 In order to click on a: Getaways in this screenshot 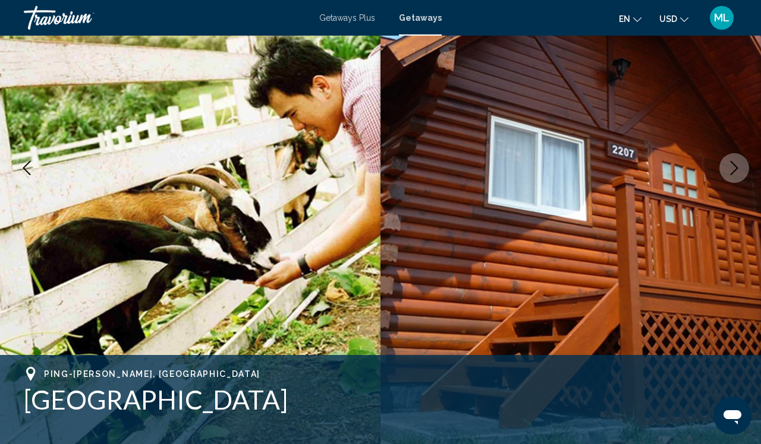, I will do `click(420, 18)`.